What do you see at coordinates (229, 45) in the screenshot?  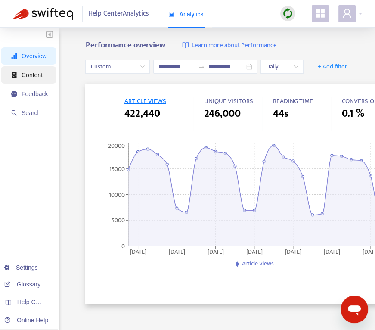 I see `a: Learn more about Performance` at bounding box center [229, 45].